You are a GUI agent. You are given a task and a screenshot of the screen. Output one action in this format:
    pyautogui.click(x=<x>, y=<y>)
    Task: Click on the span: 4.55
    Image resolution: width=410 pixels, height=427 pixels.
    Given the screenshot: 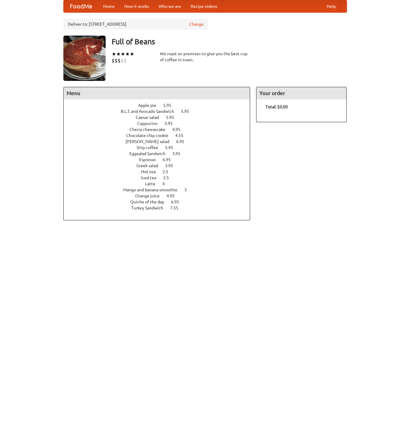 What is the action you would take?
    pyautogui.click(x=182, y=135)
    